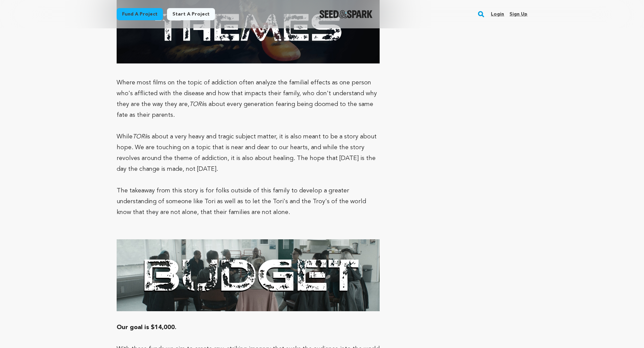 This screenshot has height=348, width=644. I want to click on p: Where most films on the topic of addiction often analyze the familial effects as one person who's..., so click(248, 99).